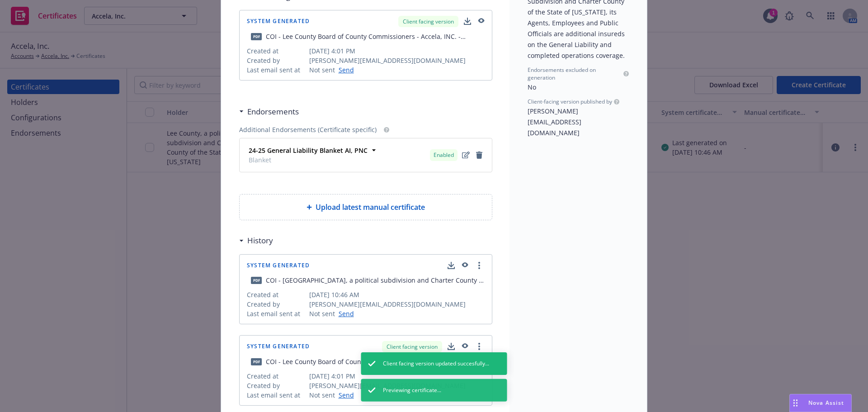  Describe the element at coordinates (569, 101) in the screenshot. I see `span: Client-facing version published by` at that location.